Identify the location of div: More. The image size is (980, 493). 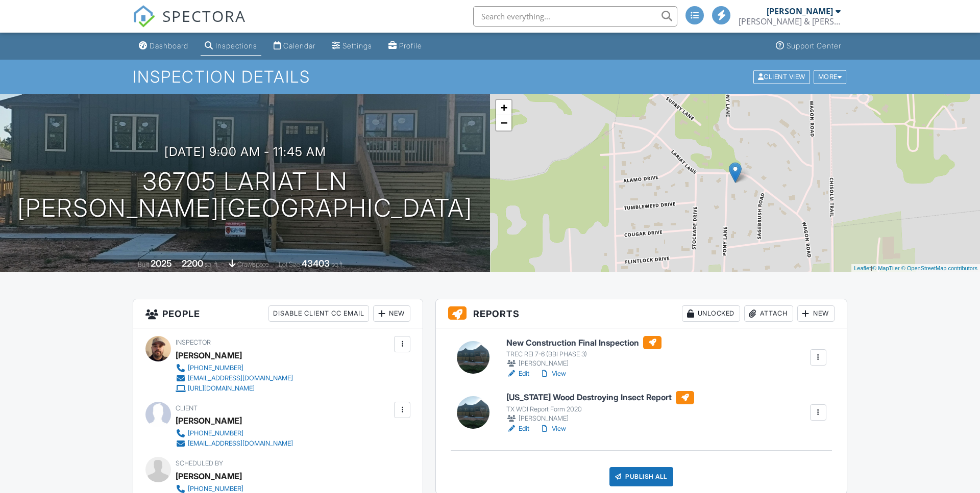
(829, 76).